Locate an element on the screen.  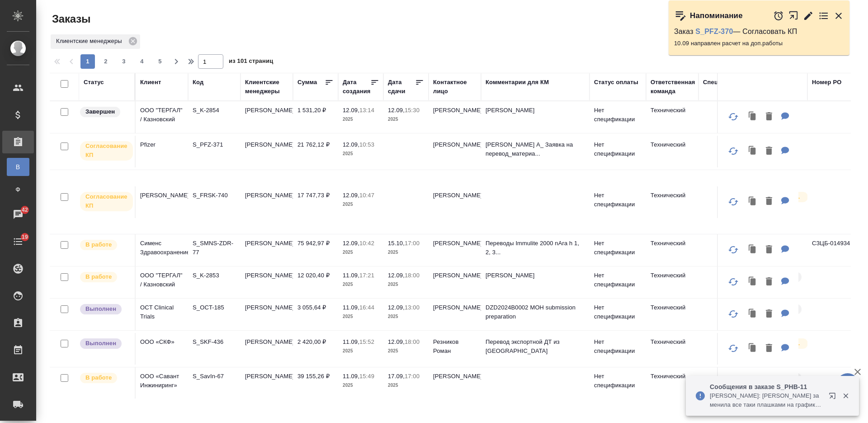
div: Выставляет ПМ после принятия заказа от КМа is located at coordinates (104, 378).